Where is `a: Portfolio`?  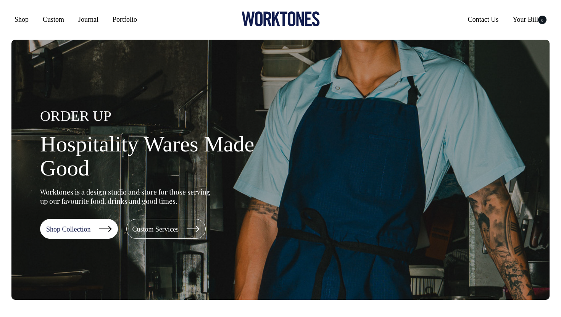 a: Portfolio is located at coordinates (125, 19).